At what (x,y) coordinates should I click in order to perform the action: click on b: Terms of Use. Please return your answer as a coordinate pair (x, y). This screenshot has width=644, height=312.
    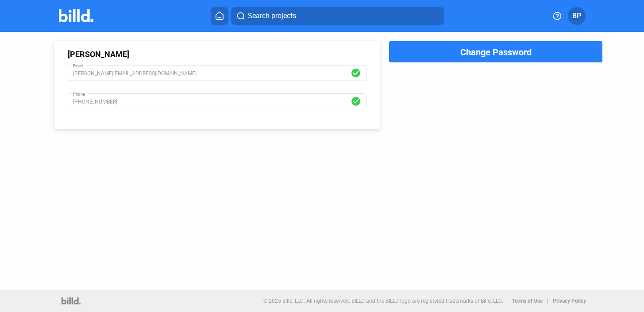
    Looking at the image, I should click on (528, 301).